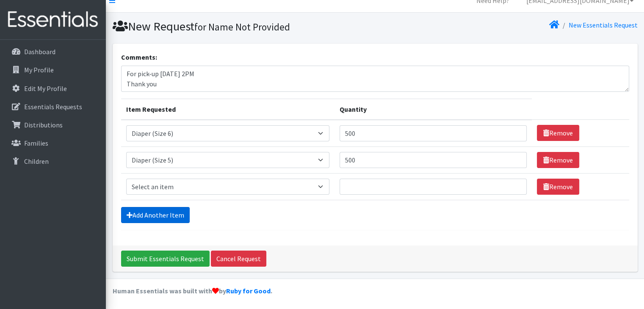 This screenshot has width=644, height=309. Describe the element at coordinates (242, 27) in the screenshot. I see `small: for Name Not Provided` at that location.